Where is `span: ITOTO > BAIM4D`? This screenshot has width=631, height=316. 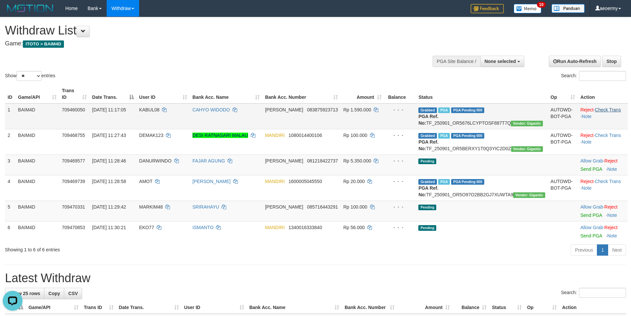
span: ITOTO > BAIM4D is located at coordinates (43, 44).